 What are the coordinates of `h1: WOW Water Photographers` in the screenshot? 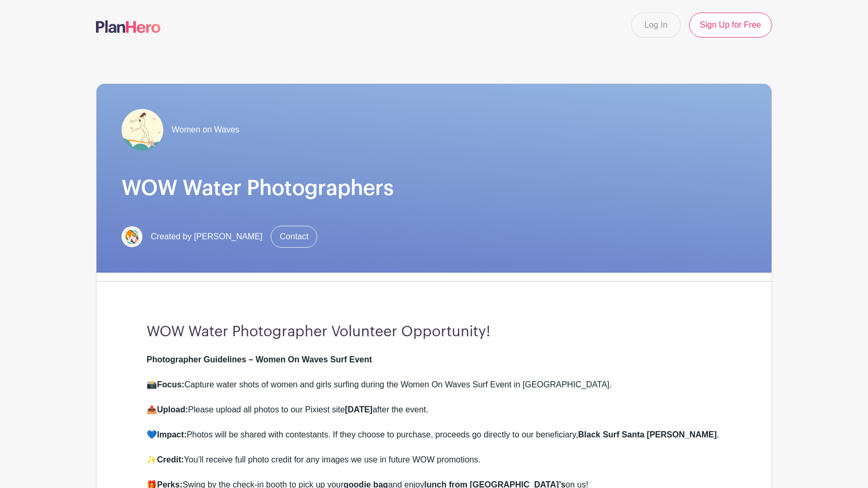 It's located at (434, 188).